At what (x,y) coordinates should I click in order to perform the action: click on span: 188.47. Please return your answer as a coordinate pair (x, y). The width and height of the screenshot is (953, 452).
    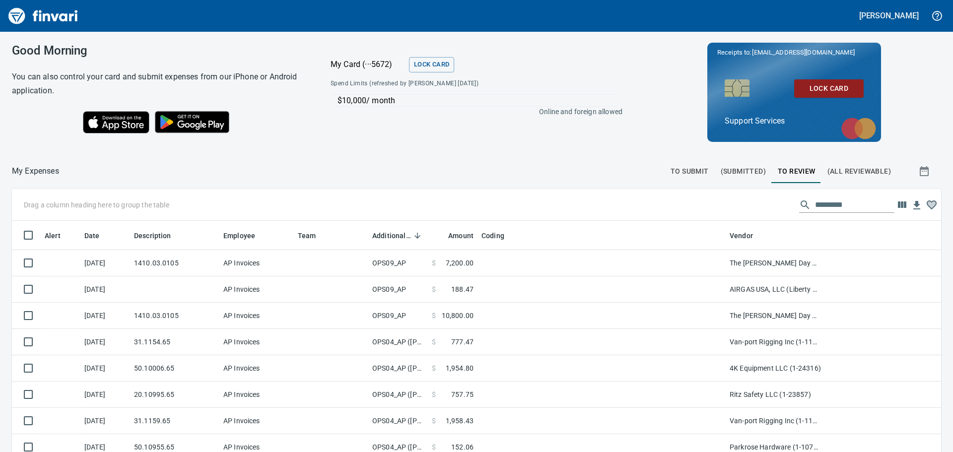
    Looking at the image, I should click on (462, 289).